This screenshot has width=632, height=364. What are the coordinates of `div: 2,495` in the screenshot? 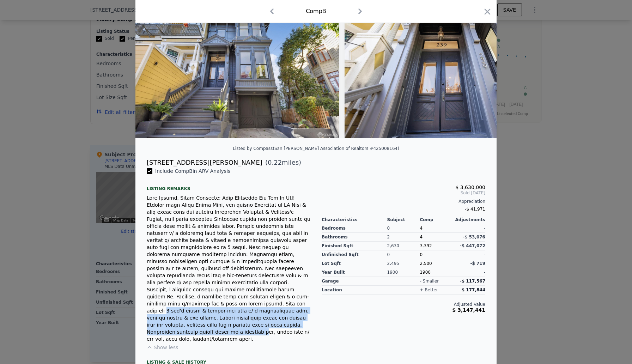 It's located at (403, 264).